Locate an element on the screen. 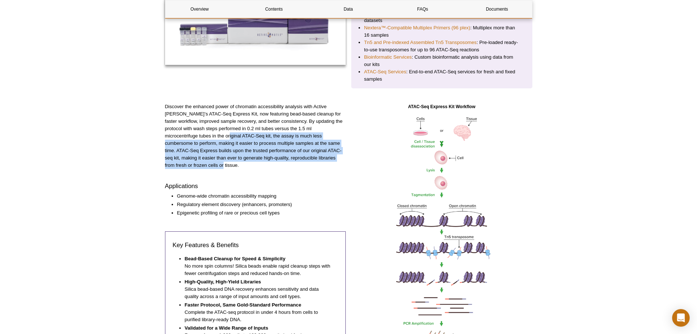 This screenshot has height=334, width=697. a: FAQs is located at coordinates (423, 9).